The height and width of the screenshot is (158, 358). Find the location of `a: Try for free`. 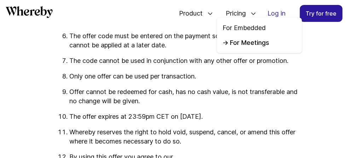

a: Try for free is located at coordinates (321, 13).